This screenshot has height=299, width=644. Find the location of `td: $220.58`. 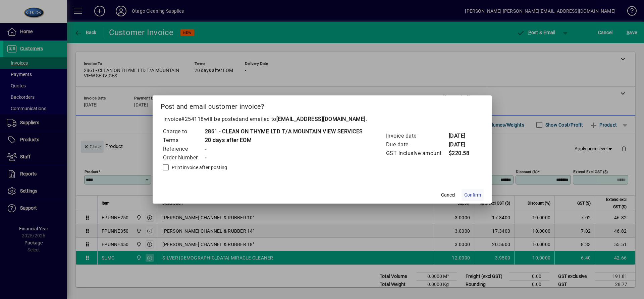

td: $220.58 is located at coordinates (461, 153).